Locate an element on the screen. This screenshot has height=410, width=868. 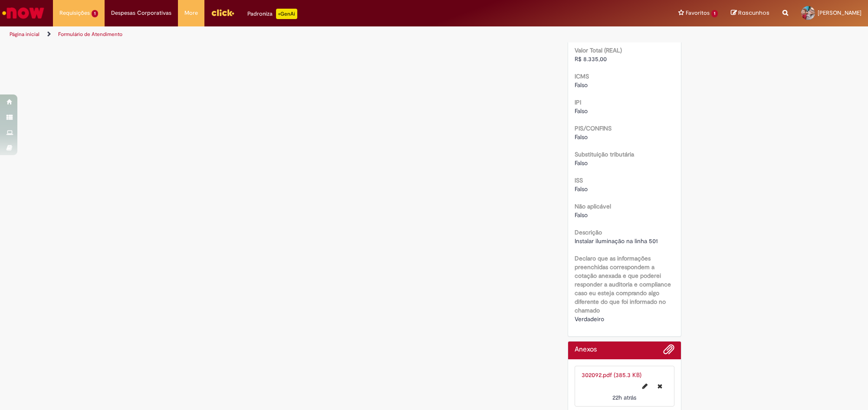
a: Rascunhos is located at coordinates (749, 13).